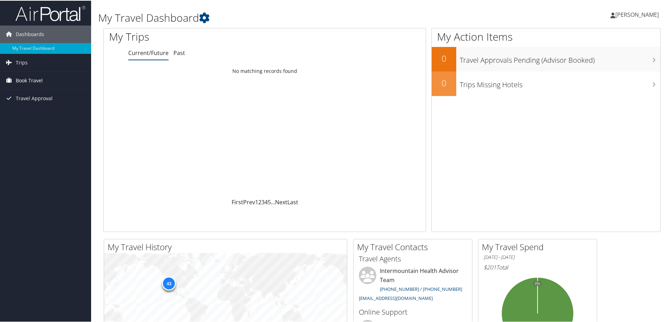  What do you see at coordinates (413, 258) in the screenshot?
I see `h3: Travel Agents` at bounding box center [413, 258].